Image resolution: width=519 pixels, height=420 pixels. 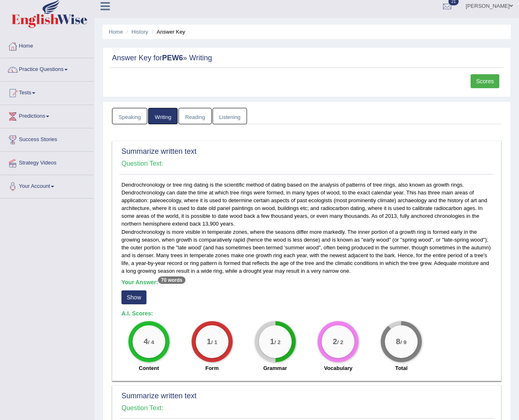 What do you see at coordinates (149, 368) in the screenshot?
I see `label: Content` at bounding box center [149, 368].